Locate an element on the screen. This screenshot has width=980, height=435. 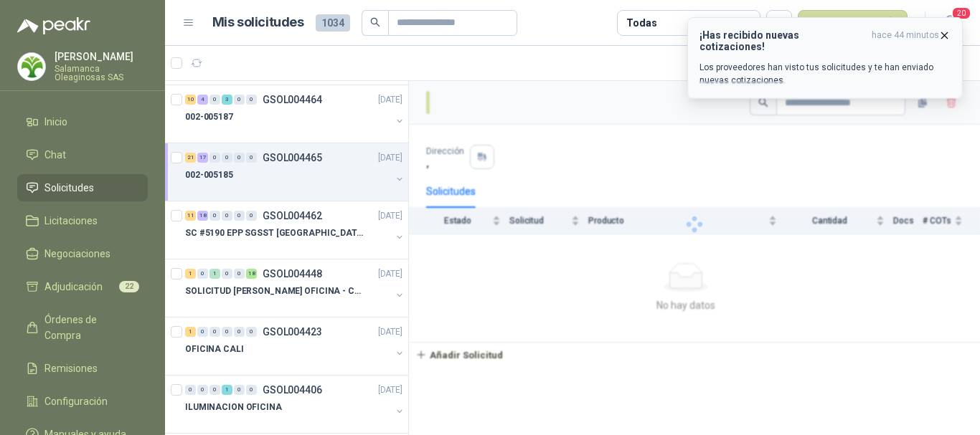
a: Solicitudes is located at coordinates (83, 188).